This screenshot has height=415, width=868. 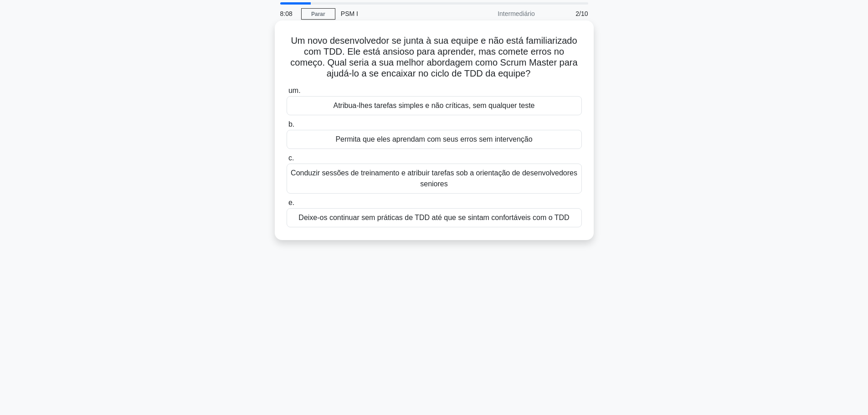 What do you see at coordinates (516, 13) in the screenshot?
I see `font: Intermediário` at bounding box center [516, 13].